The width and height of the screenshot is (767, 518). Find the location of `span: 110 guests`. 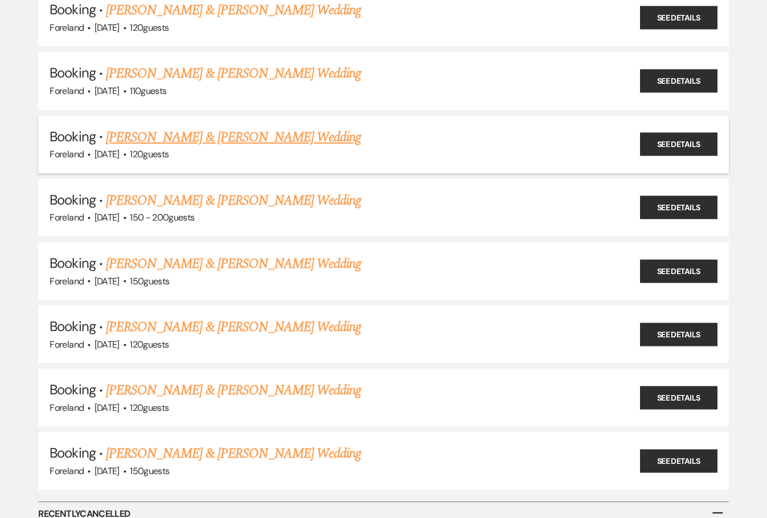

span: 110 guests is located at coordinates (148, 91).